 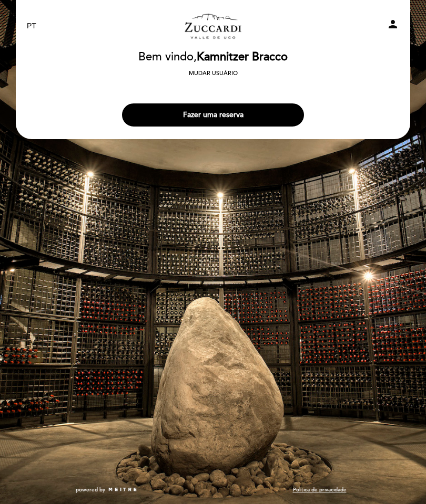 I want to click on h2: Bem vindo,, so click(x=213, y=57).